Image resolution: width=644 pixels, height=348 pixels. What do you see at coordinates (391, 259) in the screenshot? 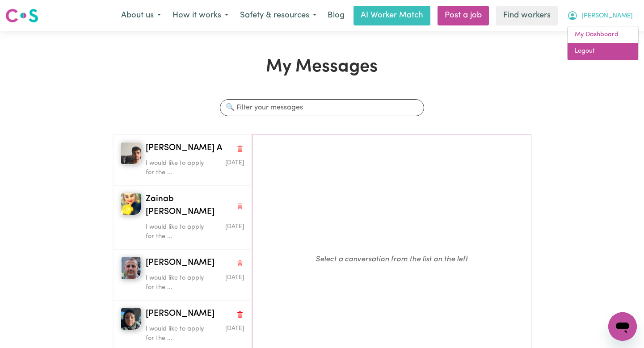
I see `em: Select a conversation from the list on the left` at bounding box center [391, 259].